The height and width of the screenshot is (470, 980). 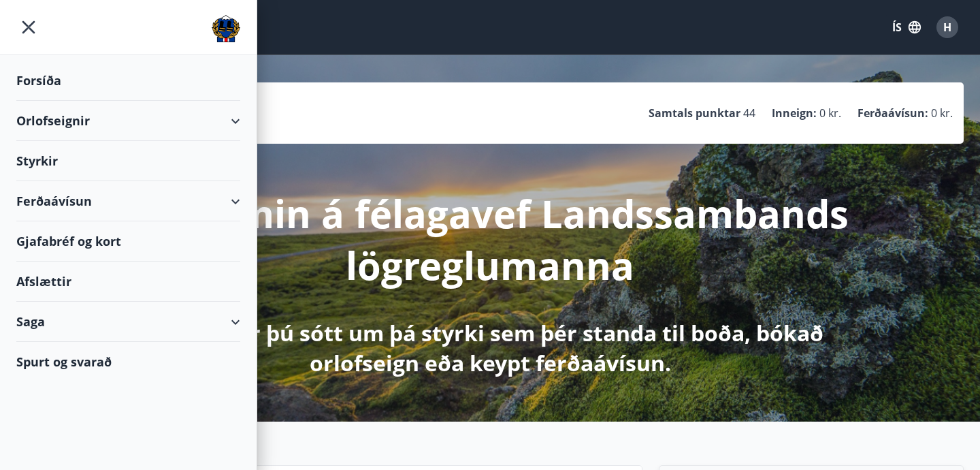 What do you see at coordinates (750, 113) in the screenshot?
I see `span: 44` at bounding box center [750, 113].